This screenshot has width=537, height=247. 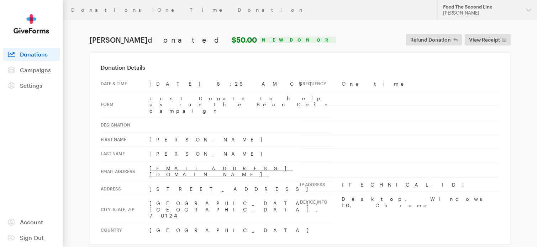 I want to click on div: Feed The Second Line, so click(x=481, y=7).